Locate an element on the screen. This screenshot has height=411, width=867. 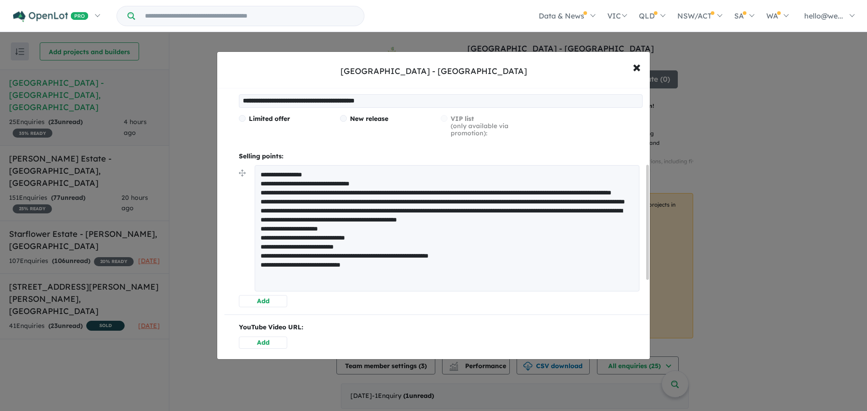
p: Selling points: is located at coordinates (441, 157).